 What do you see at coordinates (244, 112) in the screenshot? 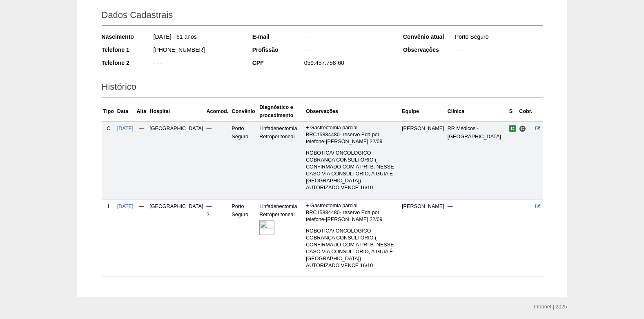
I see `th: Convênio` at bounding box center [244, 112].